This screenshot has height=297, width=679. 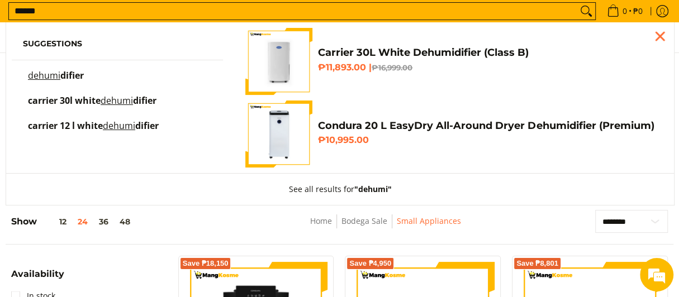 I want to click on a: carrier 12 l white dehumidifier, so click(x=117, y=131).